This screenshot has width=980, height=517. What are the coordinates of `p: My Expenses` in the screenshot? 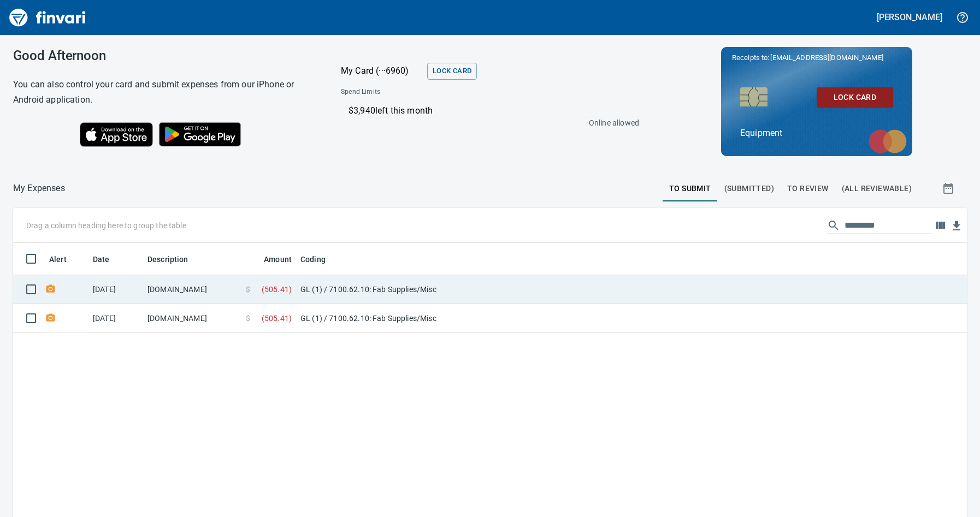 It's located at (39, 189).